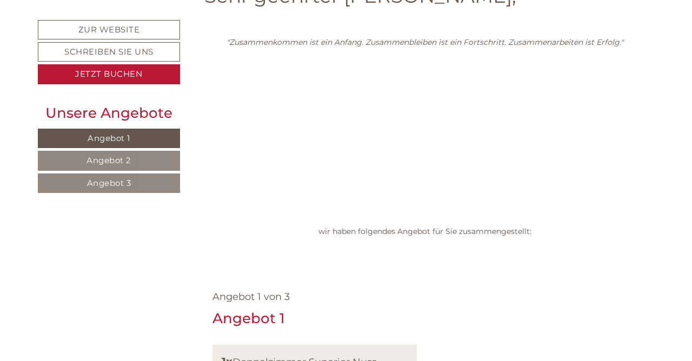 The height and width of the screenshot is (361, 692). Describe the element at coordinates (105, 56) in the screenshot. I see `small: 17:41` at that location.